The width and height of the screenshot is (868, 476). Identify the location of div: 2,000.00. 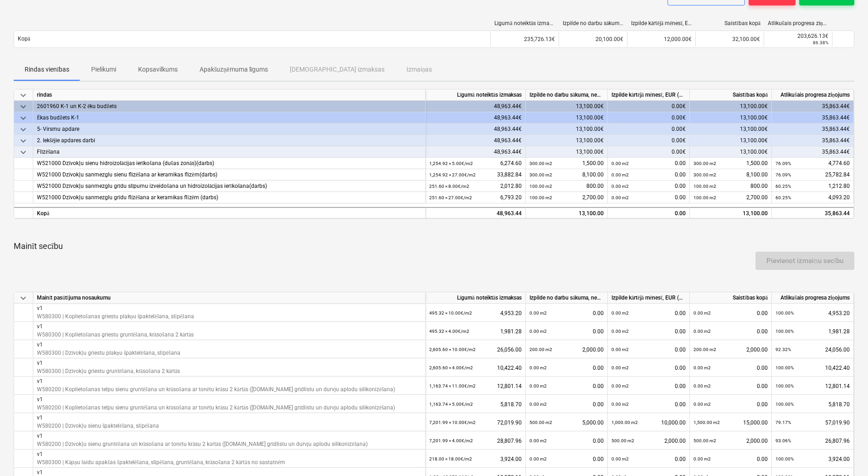
(566, 349).